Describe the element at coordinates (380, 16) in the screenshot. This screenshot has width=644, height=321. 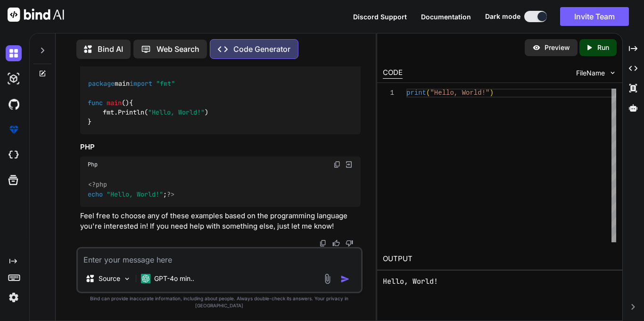
I see `span: Discord Support` at that location.